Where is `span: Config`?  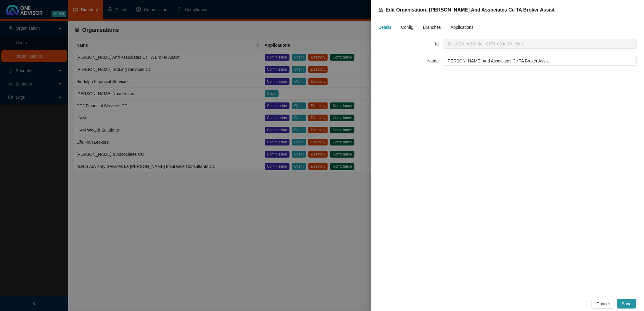 span: Config is located at coordinates (407, 27).